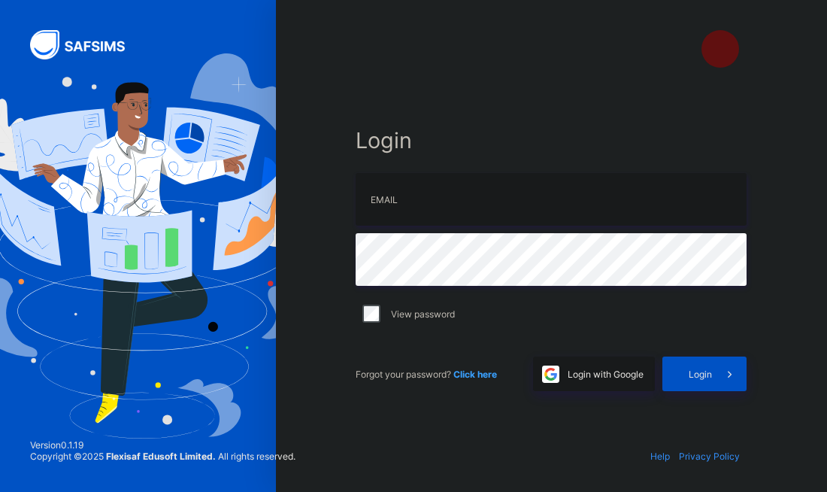 This screenshot has width=827, height=492. What do you see at coordinates (161, 456) in the screenshot?
I see `strong: Flexisaf Edusoft Limited.` at bounding box center [161, 456].